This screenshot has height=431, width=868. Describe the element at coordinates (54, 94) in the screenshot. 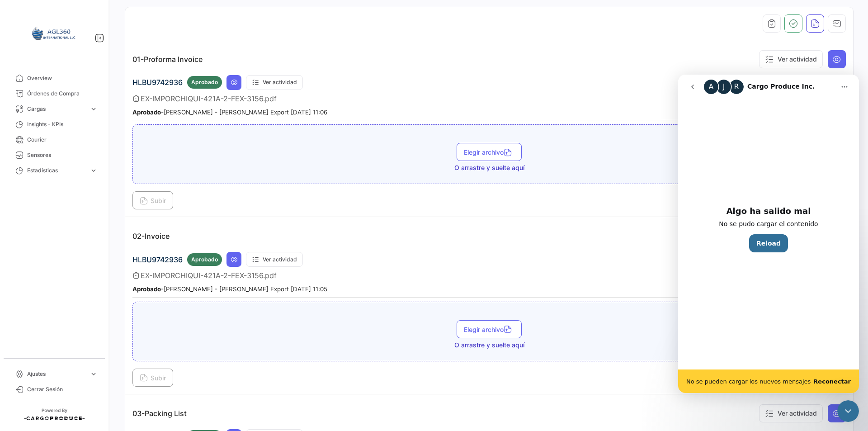

I see `a: Órdenes de Compra` at that location.